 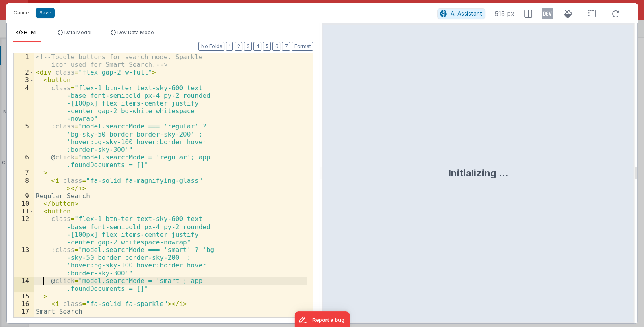 What do you see at coordinates (302, 46) in the screenshot?
I see `button: Format` at bounding box center [302, 46].